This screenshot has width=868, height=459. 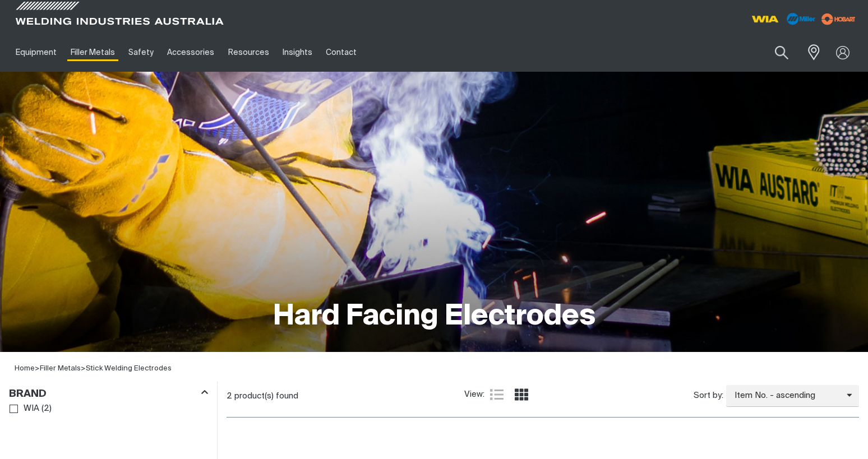 What do you see at coordinates (109, 408) in the screenshot?
I see `ul: Brand` at bounding box center [109, 408].